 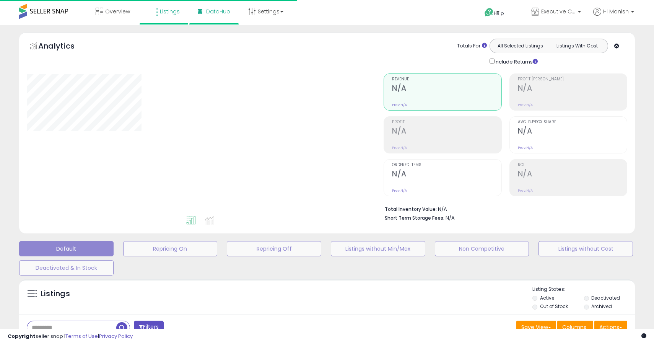 I want to click on span: Executive Class Ecommerce Inc, so click(x=558, y=11).